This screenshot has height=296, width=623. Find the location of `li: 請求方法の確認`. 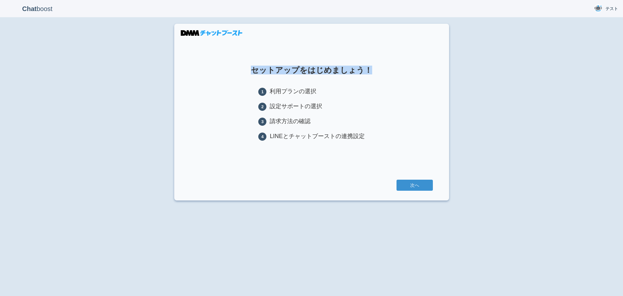

li: 請求方法の確認 is located at coordinates (311, 121).